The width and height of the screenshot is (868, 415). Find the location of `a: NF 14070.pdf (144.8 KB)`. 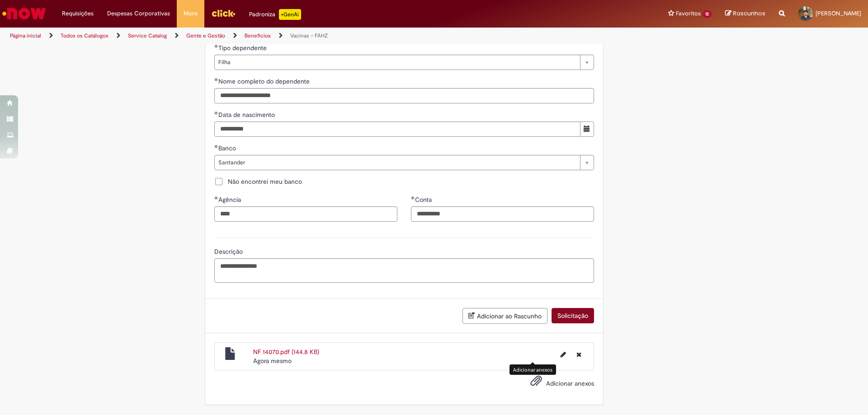

a: NF 14070.pdf (144.8 KB) is located at coordinates (286, 352).